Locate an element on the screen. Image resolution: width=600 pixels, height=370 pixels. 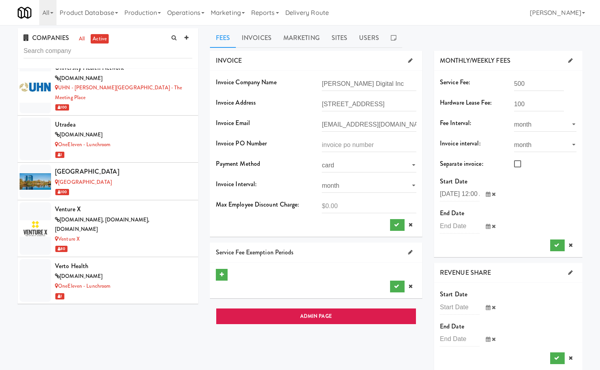
span: Max Employee Discount Charge: is located at coordinates (257, 204).